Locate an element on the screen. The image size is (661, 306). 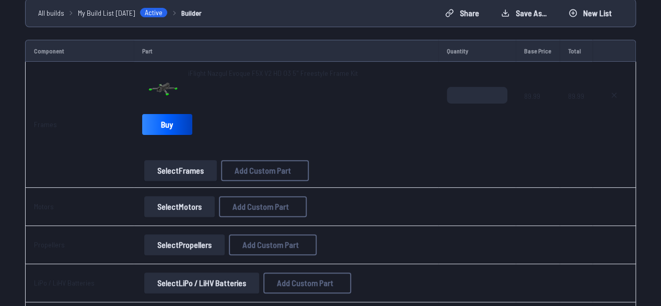
button: New List is located at coordinates (590, 13).